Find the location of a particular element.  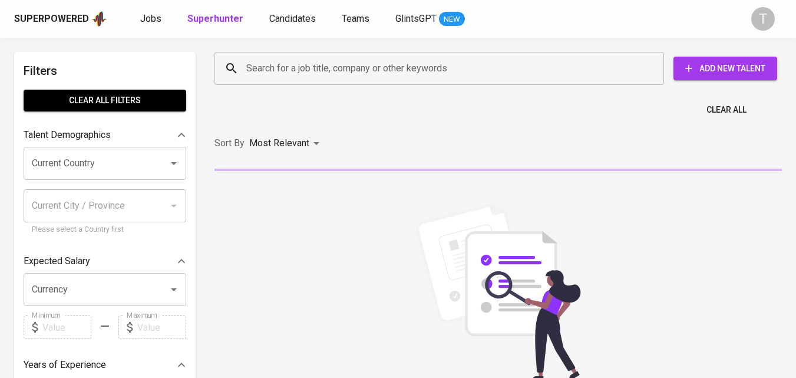

span: GlintsGPT is located at coordinates (416, 18).